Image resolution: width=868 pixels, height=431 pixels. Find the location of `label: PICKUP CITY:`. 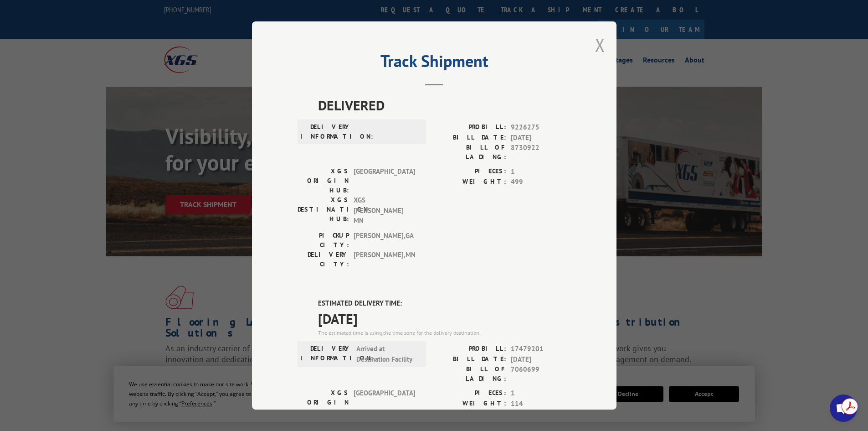

label: PICKUP CITY: is located at coordinates (323, 241).